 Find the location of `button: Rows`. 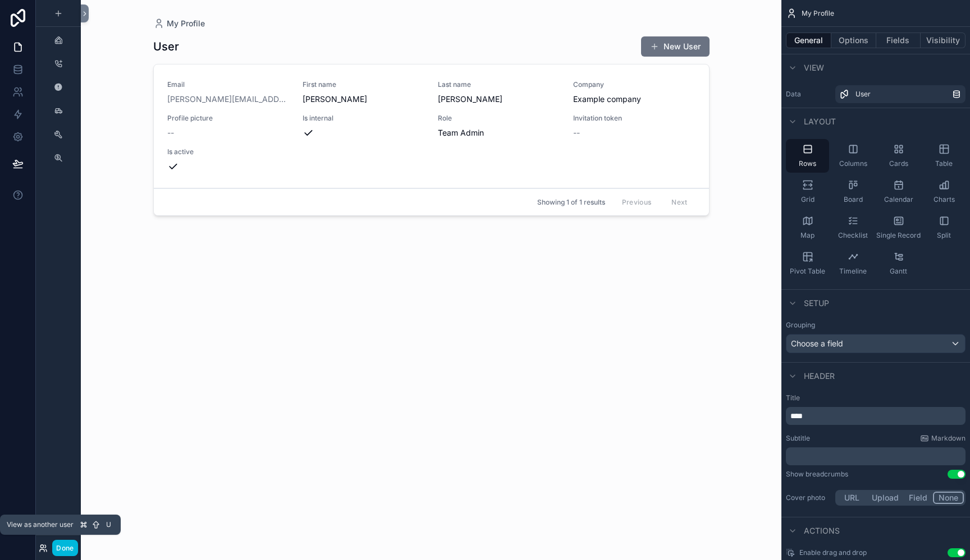

button: Rows is located at coordinates (807, 156).